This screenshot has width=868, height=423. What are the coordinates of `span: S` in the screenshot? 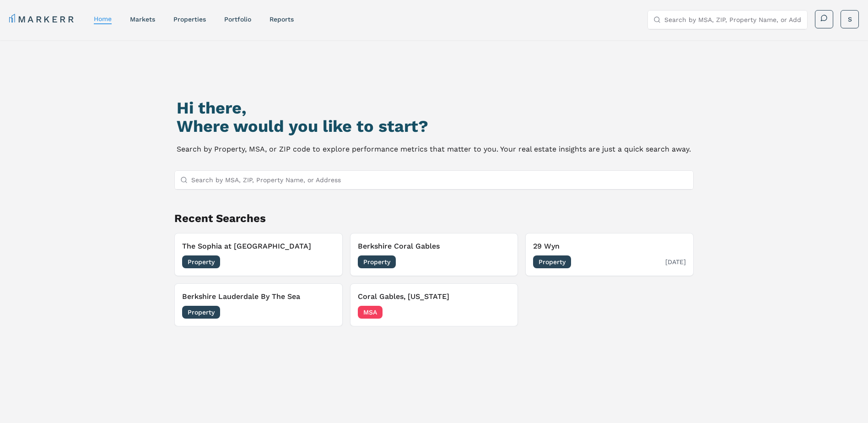 It's located at (850, 19).